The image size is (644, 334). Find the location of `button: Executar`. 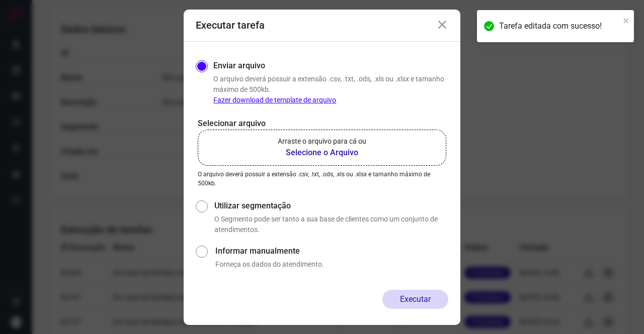

button: Executar is located at coordinates (415, 300).